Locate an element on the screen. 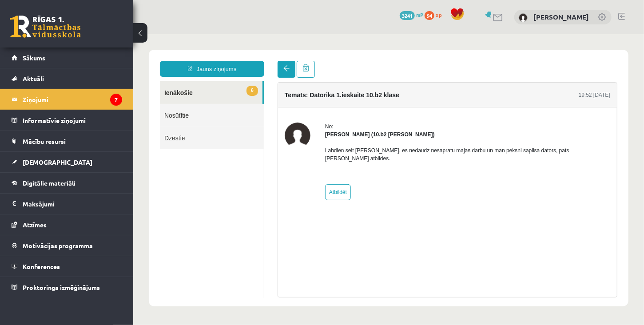  a: Digitālie materiāli is located at coordinates (67, 183).